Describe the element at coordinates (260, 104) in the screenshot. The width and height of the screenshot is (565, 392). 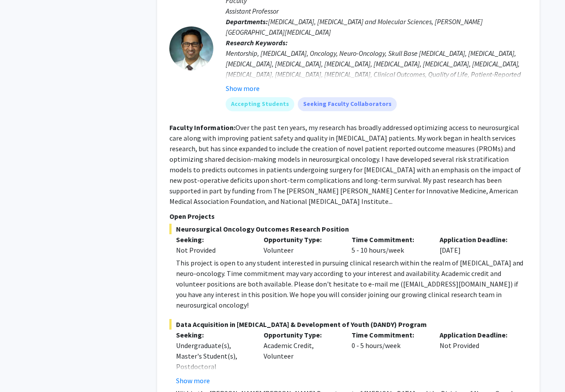
I see `mat-chip: Accepting Students` at that location.